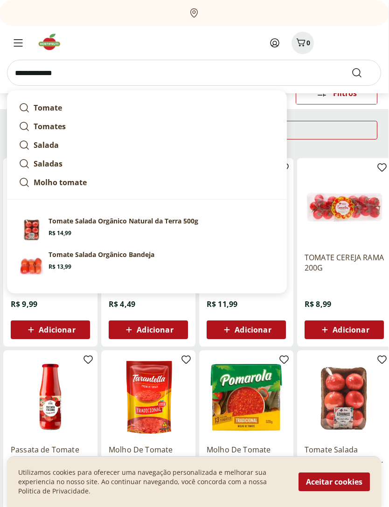  What do you see at coordinates (48, 164) in the screenshot?
I see `strong: Saladas` at bounding box center [48, 164].